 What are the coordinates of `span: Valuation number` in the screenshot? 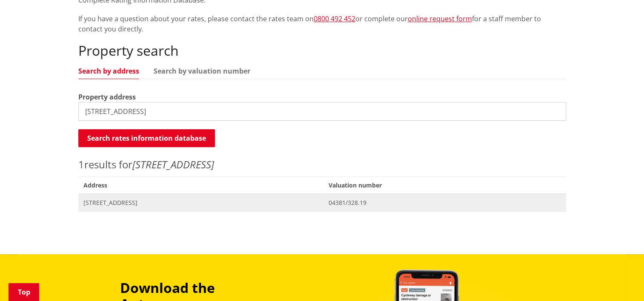 It's located at (444, 185).